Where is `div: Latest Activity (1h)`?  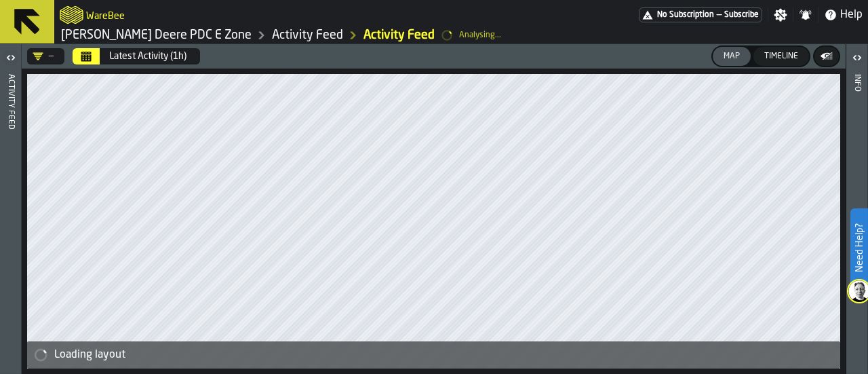
div: Latest Activity (1h) is located at coordinates (148, 56).